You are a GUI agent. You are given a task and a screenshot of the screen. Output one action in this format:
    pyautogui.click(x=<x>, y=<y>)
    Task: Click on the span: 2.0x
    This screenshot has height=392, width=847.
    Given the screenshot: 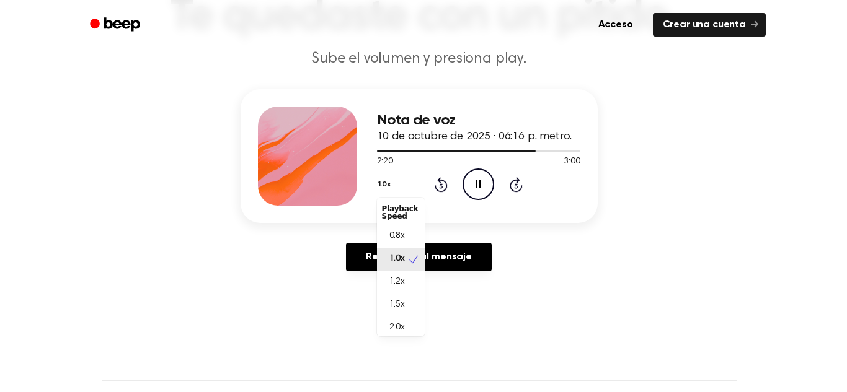 What is the action you would take?
    pyautogui.click(x=397, y=328)
    